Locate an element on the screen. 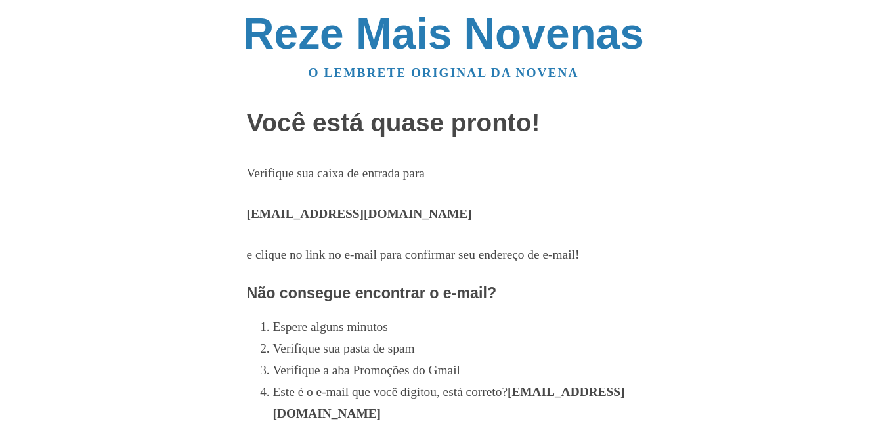 Image resolution: width=887 pixels, height=421 pixels. font: Verifique sua pasta de spam is located at coordinates (344, 348).